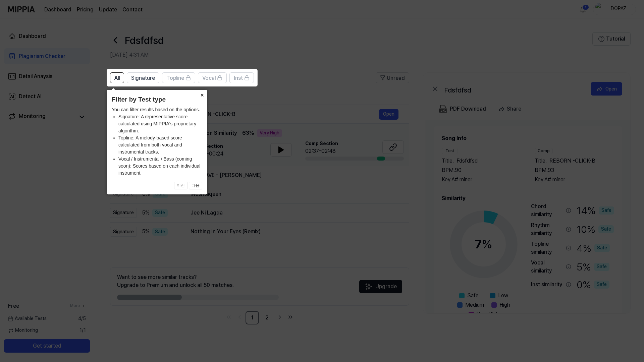  What do you see at coordinates (196, 186) in the screenshot?
I see `button: 다음` at bounding box center [196, 186].